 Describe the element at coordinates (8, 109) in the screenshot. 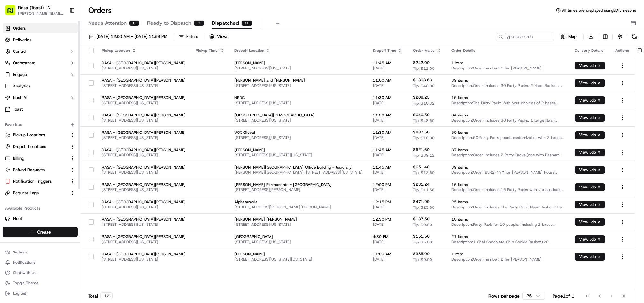

I see `img: Toast logo` at that location.